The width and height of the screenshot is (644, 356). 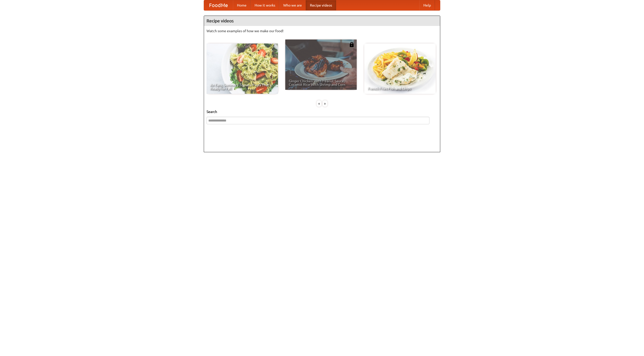 I want to click on a: Who we are, so click(x=292, y=6).